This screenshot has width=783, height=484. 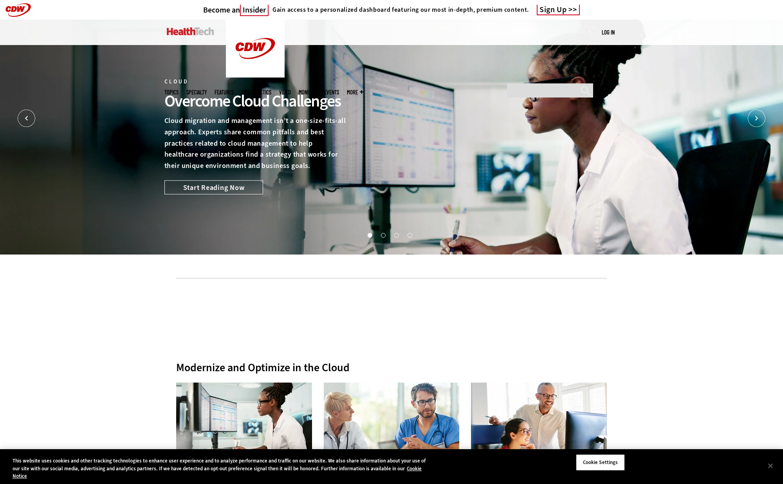 I want to click on div: Overcome Cloud Challenges, so click(x=255, y=101).